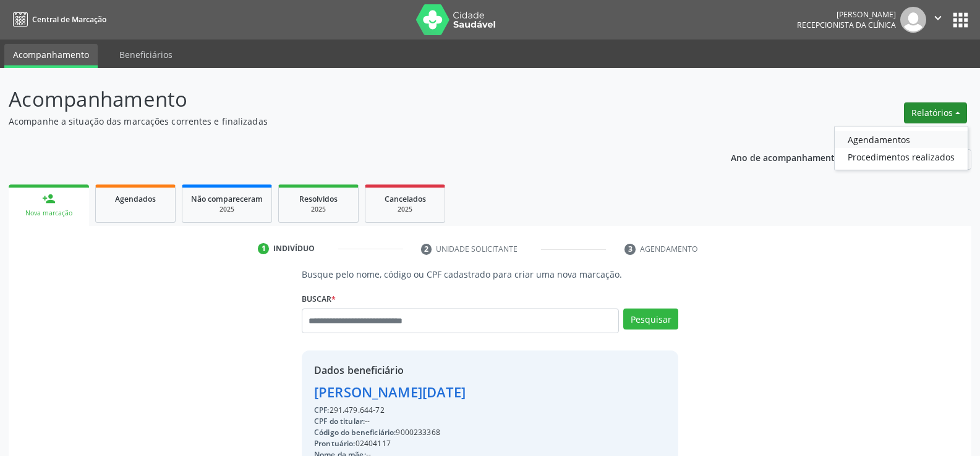 This screenshot has height=456, width=980. What do you see at coordinates (346, 121) in the screenshot?
I see `p: Acompanhe a situação das marcações correntes e finalizadas` at bounding box center [346, 121].